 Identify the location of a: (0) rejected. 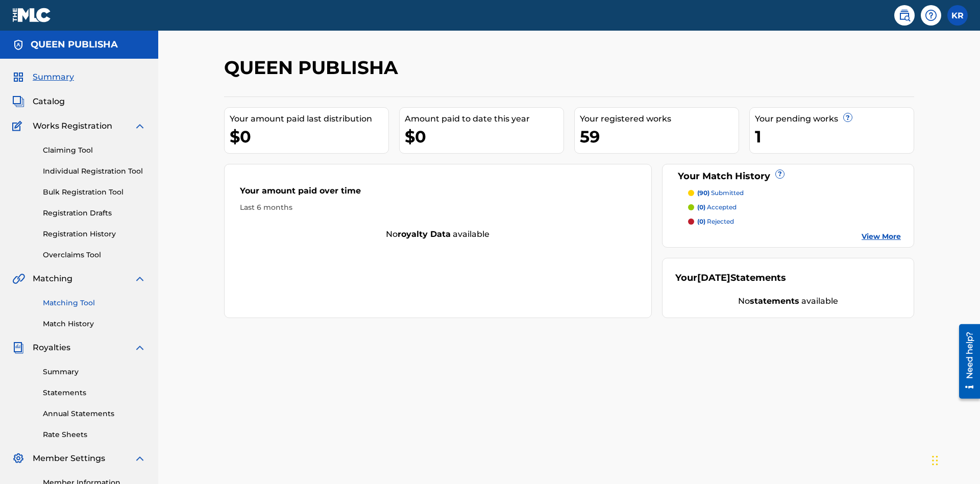
(795, 222).